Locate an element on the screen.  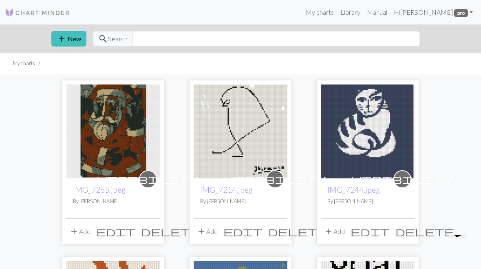
a: My charts is located at coordinates (320, 12).